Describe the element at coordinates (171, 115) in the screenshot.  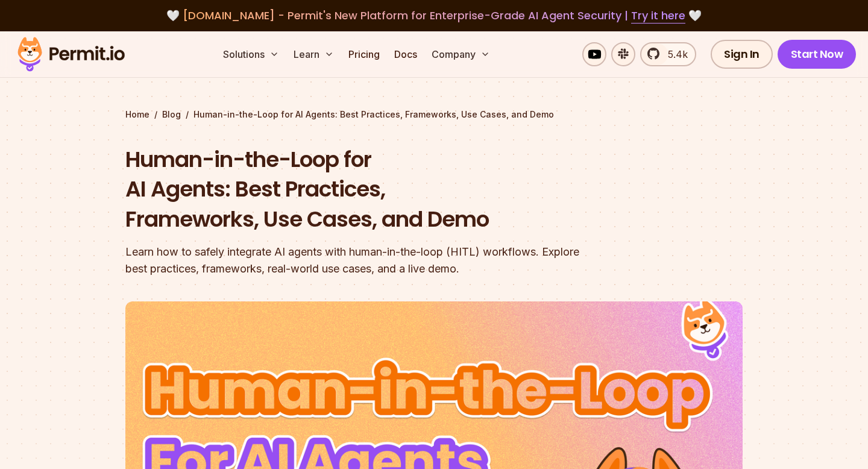
I see `a: Blog` at that location.